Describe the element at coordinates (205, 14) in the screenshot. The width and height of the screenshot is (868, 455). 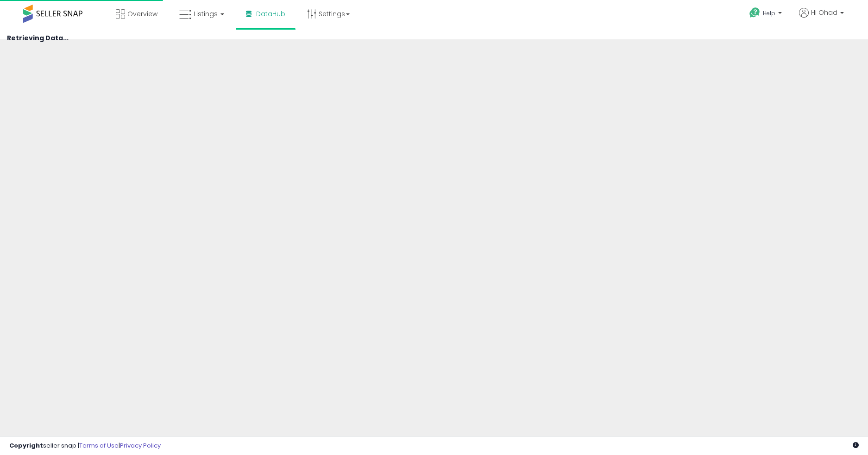
I see `span: Listings` at that location.